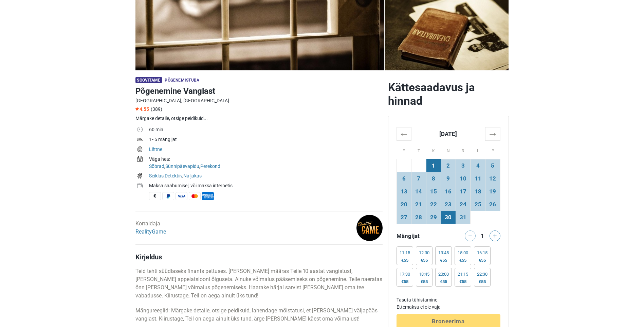  Describe the element at coordinates (419, 191) in the screenshot. I see `td: 14` at that location.